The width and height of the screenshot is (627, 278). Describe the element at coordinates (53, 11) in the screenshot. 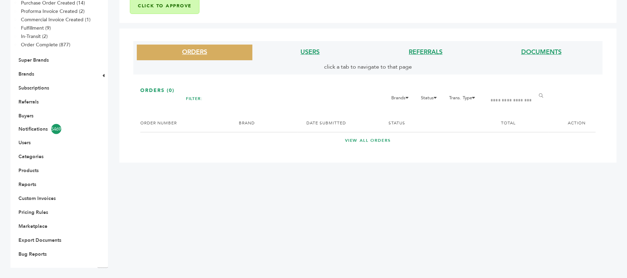

I see `a: Proforma Invoice Created (2)` at that location.